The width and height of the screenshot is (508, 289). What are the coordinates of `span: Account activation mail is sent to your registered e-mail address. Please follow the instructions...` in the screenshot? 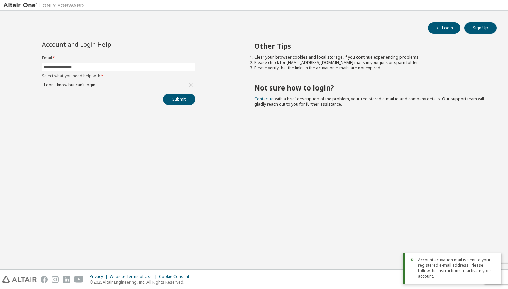 It's located at (457, 268).